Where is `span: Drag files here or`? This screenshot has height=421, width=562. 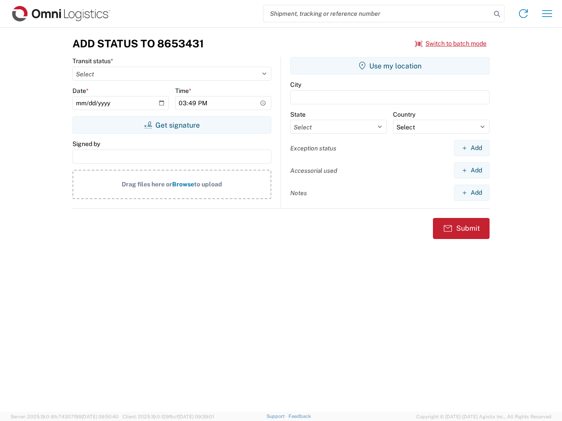 span: Drag files here or is located at coordinates (147, 184).